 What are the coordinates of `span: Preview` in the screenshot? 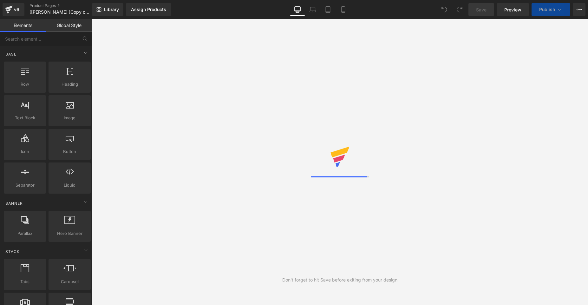 It's located at (513, 10).